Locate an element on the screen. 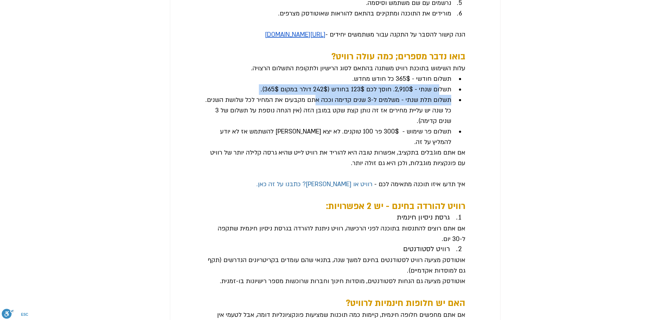 Image resolution: width=670 pixels, height=320 pixels. span: עלות השימוש בתוכנת רוויט משתנה בהתאם לסוג הרישיון ולתקופת התשלום הרצויה. is located at coordinates (358, 68).